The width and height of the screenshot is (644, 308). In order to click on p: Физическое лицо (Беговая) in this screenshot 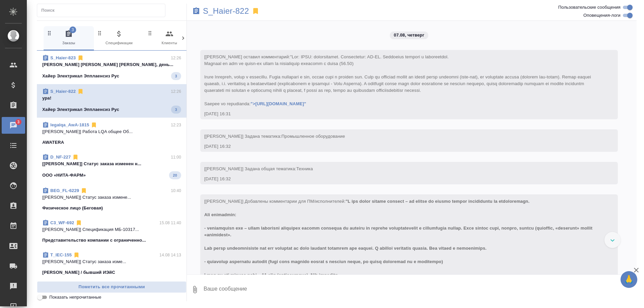, I will do `click(72, 208)`.